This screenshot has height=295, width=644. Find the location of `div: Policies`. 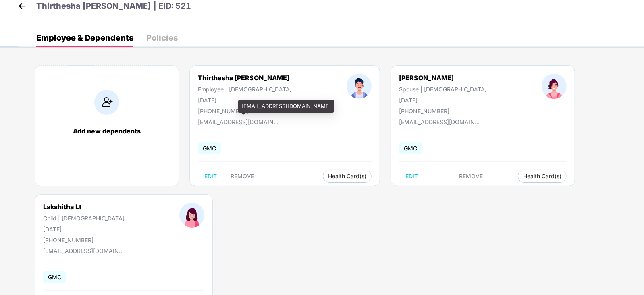

div: Policies is located at coordinates (162, 38).